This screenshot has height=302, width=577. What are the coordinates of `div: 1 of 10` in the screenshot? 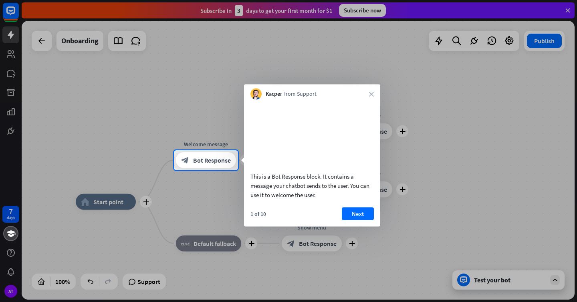 It's located at (258, 214).